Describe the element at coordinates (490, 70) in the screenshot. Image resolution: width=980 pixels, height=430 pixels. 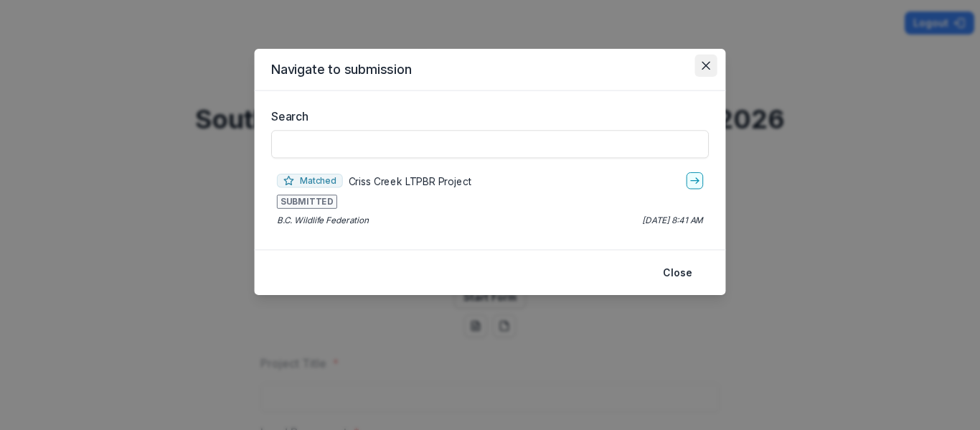
I see `header: Navigate to submission` at that location.